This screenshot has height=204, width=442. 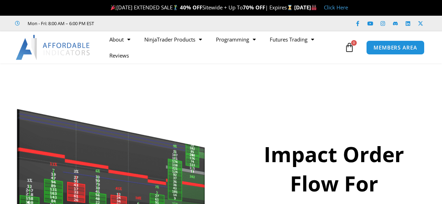 What do you see at coordinates (119, 56) in the screenshot?
I see `a: Reviews` at bounding box center [119, 56].